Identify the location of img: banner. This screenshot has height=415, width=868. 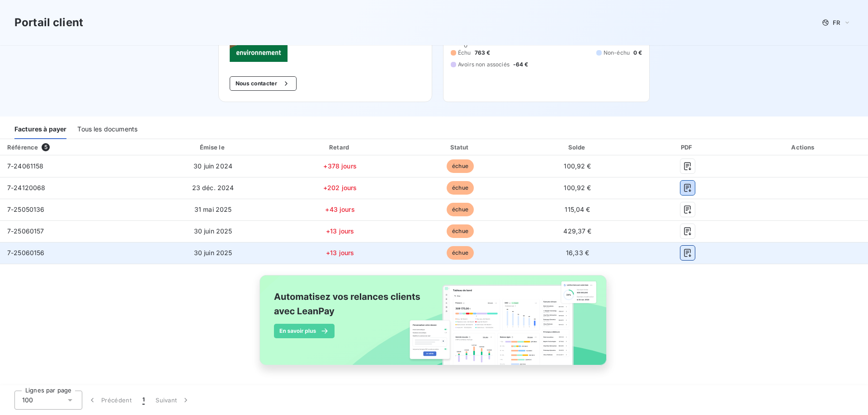
(434, 326).